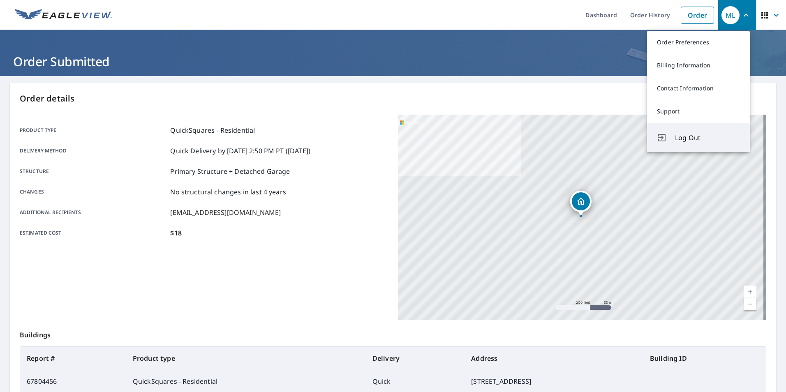 Image resolution: width=786 pixels, height=392 pixels. What do you see at coordinates (730, 15) in the screenshot?
I see `div: ML` at bounding box center [730, 15].